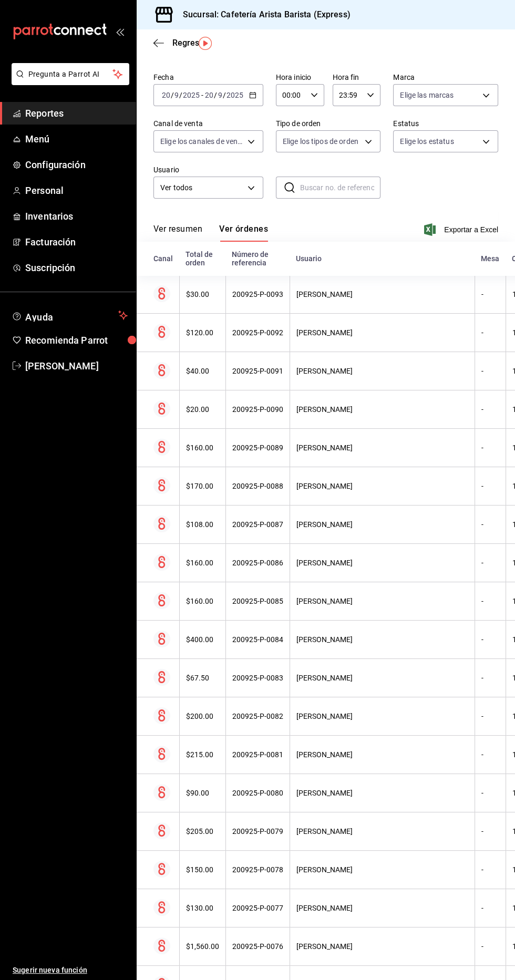  What do you see at coordinates (258, 755) in the screenshot?
I see `div: 200925-P-0081` at bounding box center [258, 755].